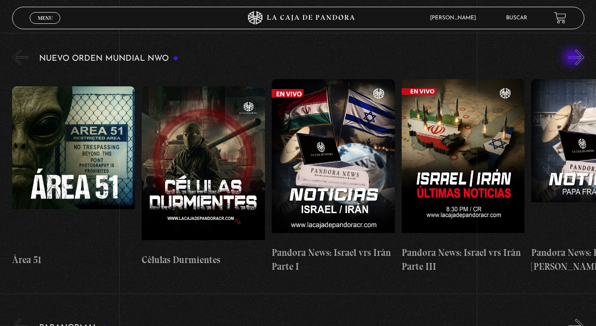 This screenshot has height=326, width=596. I want to click on h4: Área 51, so click(74, 260).